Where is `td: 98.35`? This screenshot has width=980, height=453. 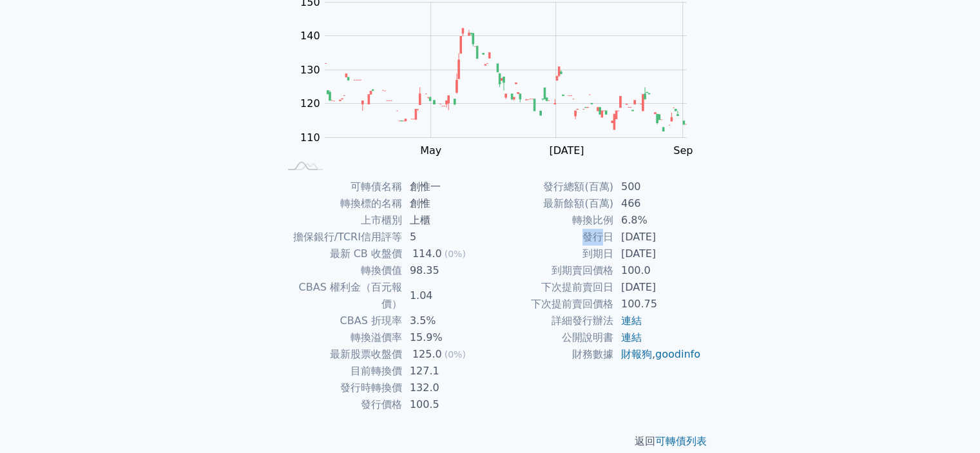
td: 98.35 is located at coordinates (445, 271).